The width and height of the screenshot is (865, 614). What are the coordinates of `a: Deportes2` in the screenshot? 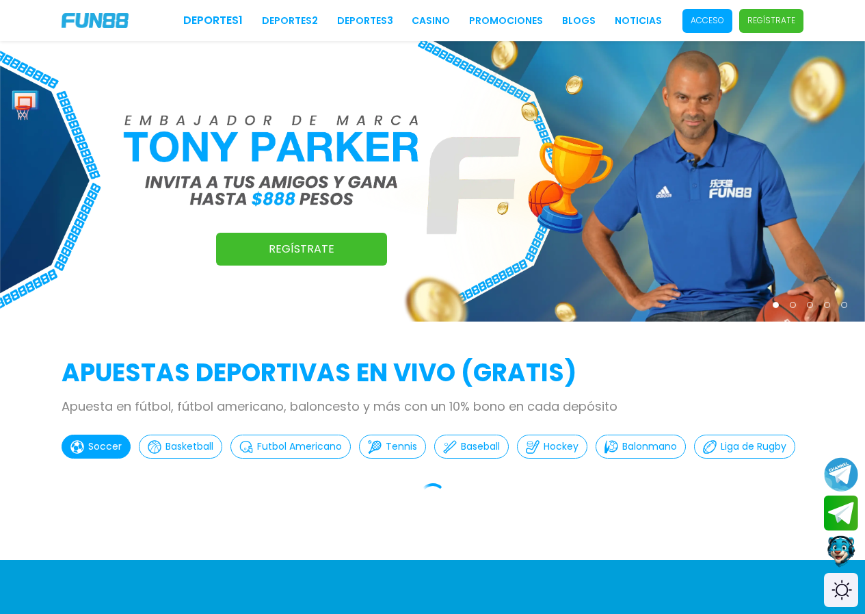 It's located at (290, 21).